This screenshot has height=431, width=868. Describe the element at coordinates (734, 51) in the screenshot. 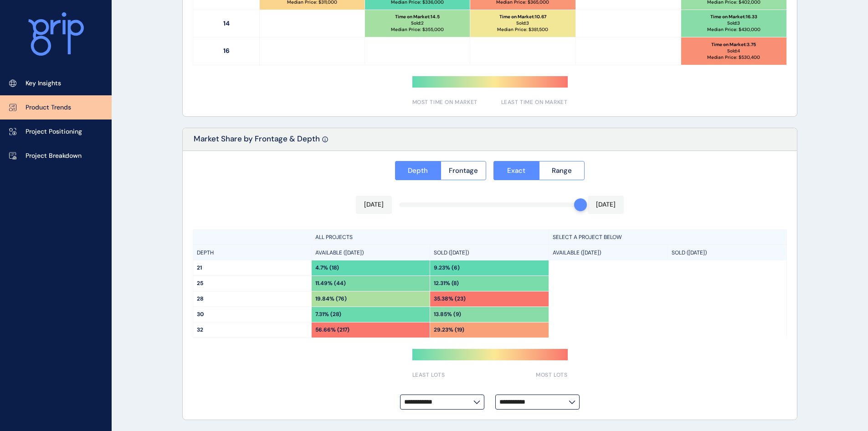

I see `p: Sold: 4` at that location.